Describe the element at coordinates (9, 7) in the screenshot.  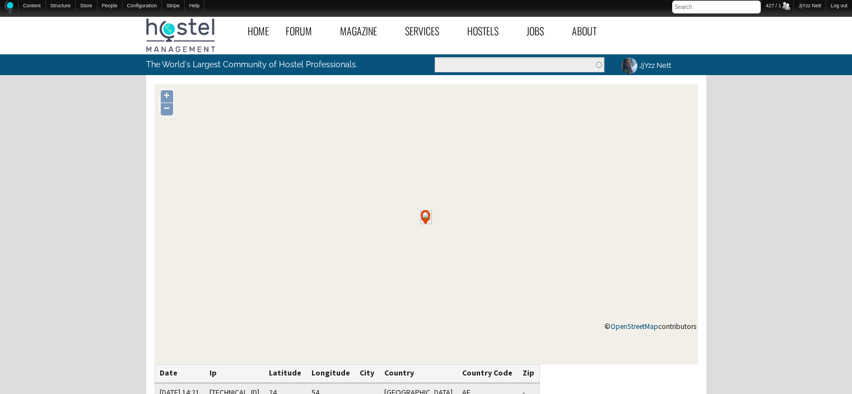
I see `img: Home` at that location.